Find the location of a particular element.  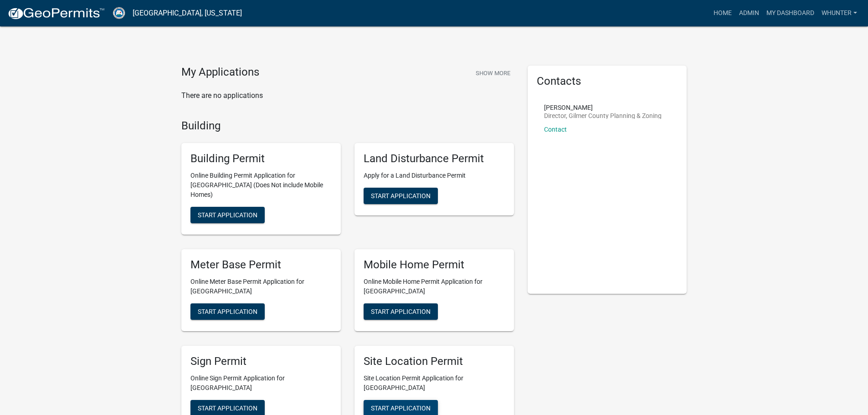

button: Show More is located at coordinates (493, 73).